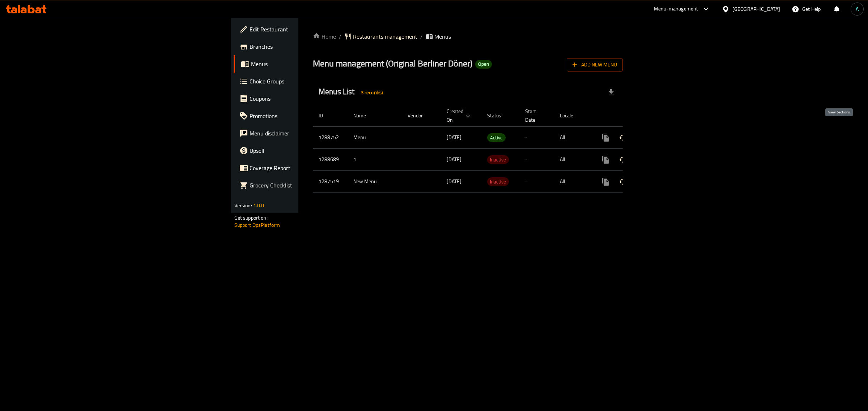  I want to click on div: Active, so click(496, 137).